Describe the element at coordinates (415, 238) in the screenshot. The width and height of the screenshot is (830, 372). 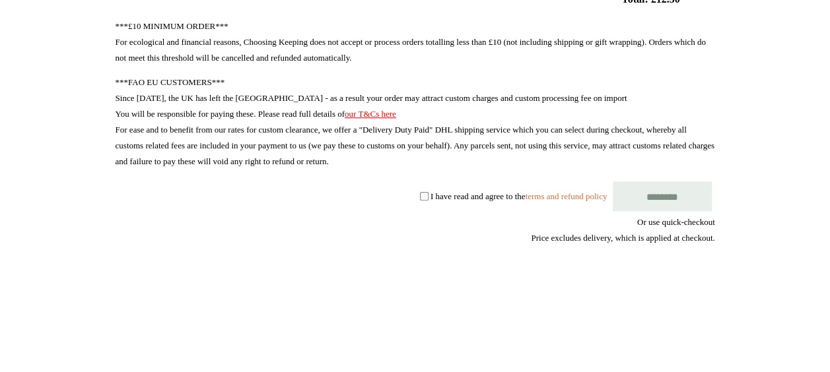
I see `div: Price excludes delivery, which is applied at checkout.` at that location.